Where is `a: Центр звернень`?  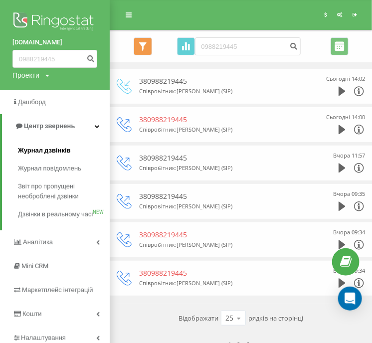
a: Центр звернень is located at coordinates (56, 126).